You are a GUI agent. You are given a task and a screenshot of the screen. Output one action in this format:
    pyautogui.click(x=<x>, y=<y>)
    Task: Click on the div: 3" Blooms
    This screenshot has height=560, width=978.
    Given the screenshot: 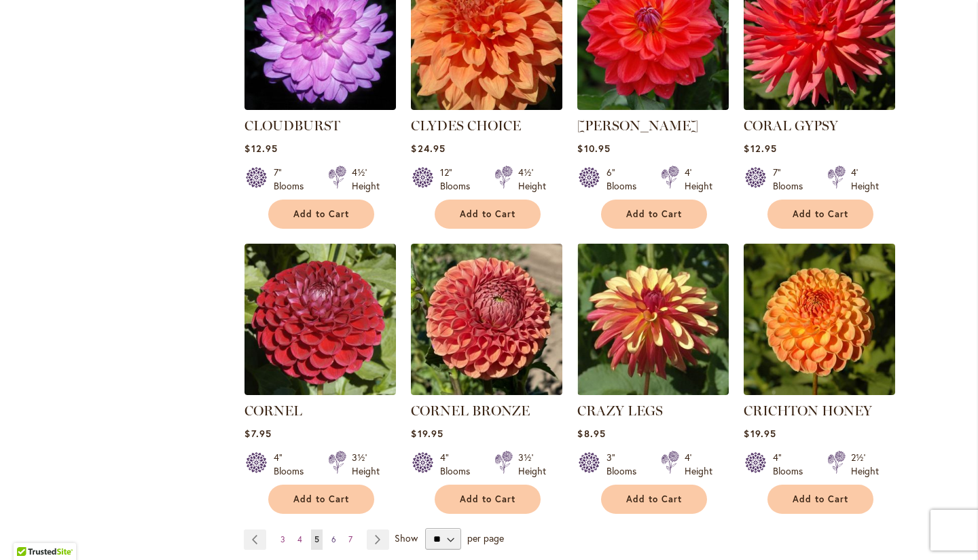 What is the action you would take?
    pyautogui.click(x=625, y=464)
    